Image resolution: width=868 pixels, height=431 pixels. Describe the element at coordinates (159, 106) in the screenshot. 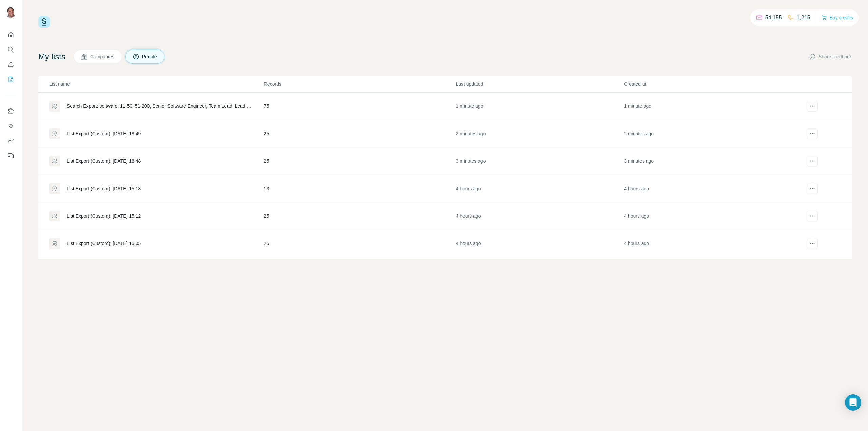

I see `div: Search Export: software, 11-50, 51-200, Senior Software Engineer, Team Lead, Lead Software Engine...` at that location.